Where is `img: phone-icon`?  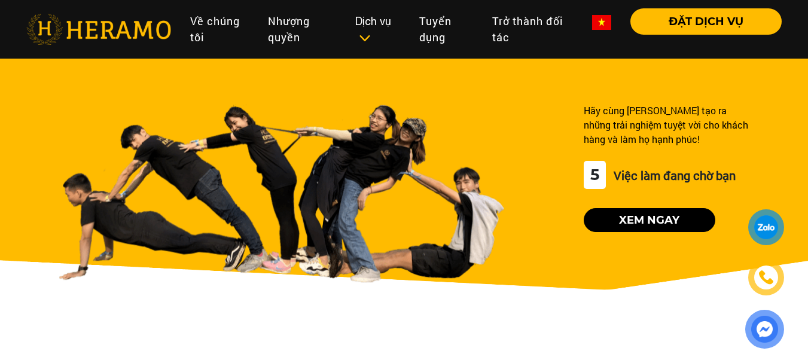 img: phone-icon is located at coordinates (767, 278).